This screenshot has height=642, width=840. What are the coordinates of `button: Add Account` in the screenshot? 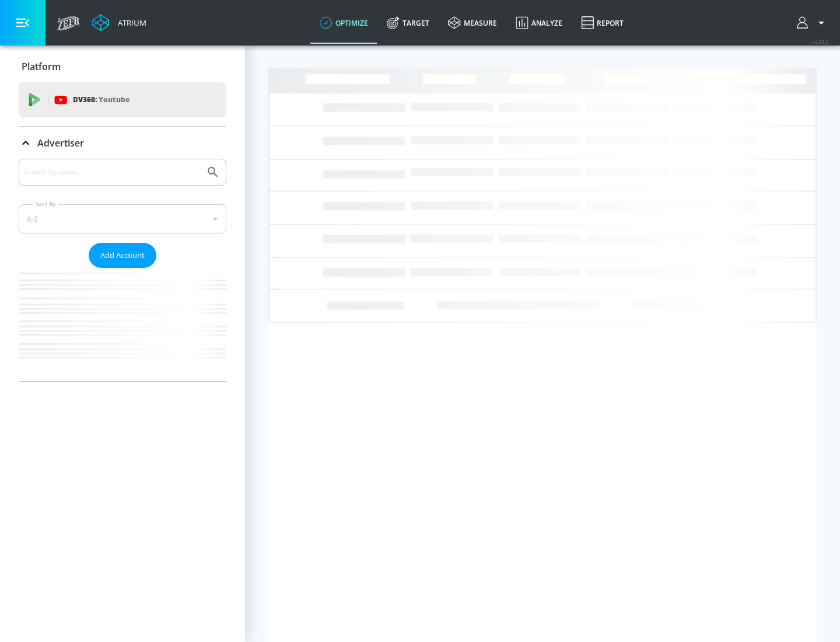 It's located at (123, 255).